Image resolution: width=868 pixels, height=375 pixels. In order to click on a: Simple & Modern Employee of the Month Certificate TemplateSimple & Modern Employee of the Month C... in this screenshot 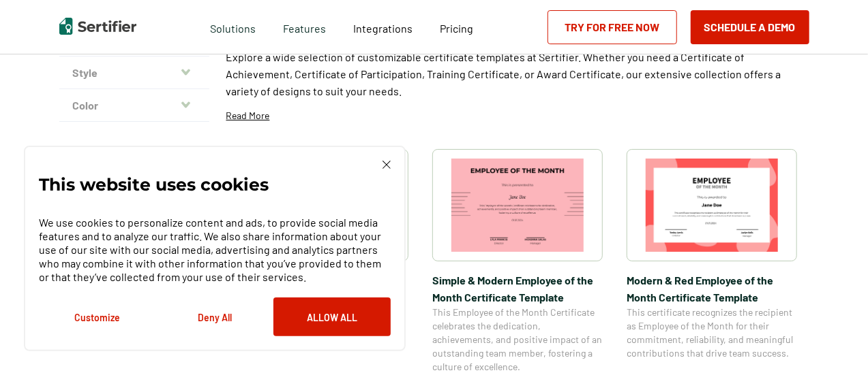, I will do `click(517, 262)`.